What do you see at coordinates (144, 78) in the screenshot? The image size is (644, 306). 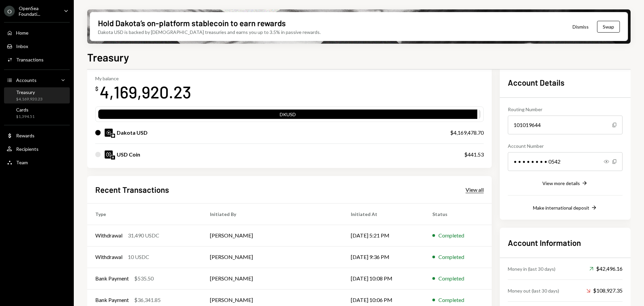 I see `div: My balance` at bounding box center [144, 78].